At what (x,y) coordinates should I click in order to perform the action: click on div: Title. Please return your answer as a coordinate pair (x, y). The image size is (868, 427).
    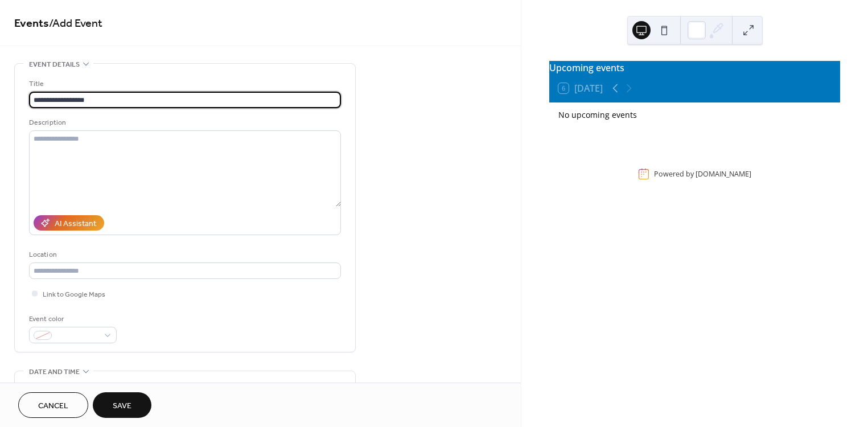
    Looking at the image, I should click on (184, 84).